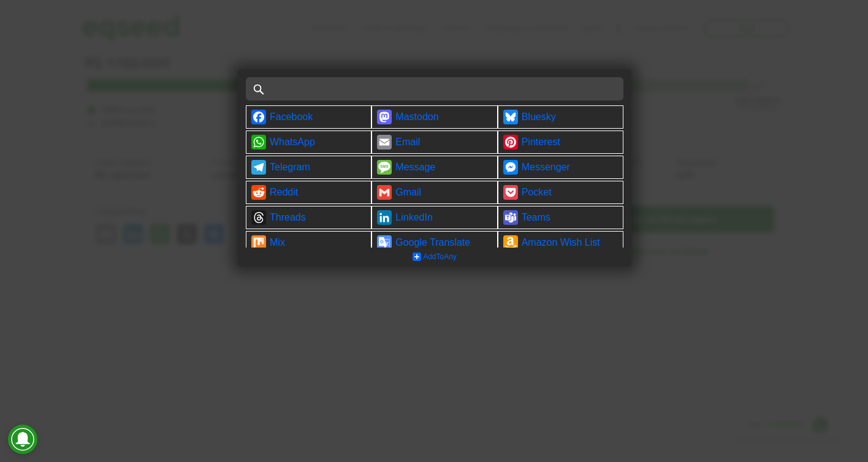  What do you see at coordinates (560, 142) in the screenshot?
I see `a: Pinterest` at bounding box center [560, 142].